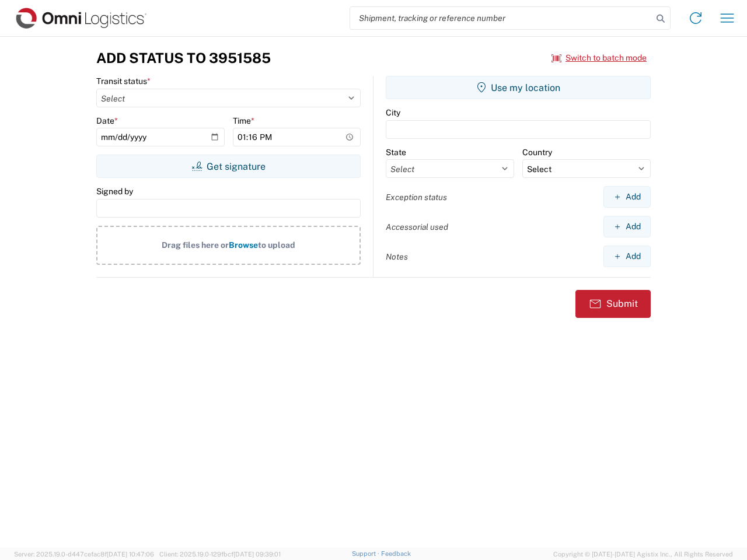 The height and width of the screenshot is (560, 747). What do you see at coordinates (501, 18) in the screenshot?
I see `input: Shipment, tracking or reference number` at bounding box center [501, 18].